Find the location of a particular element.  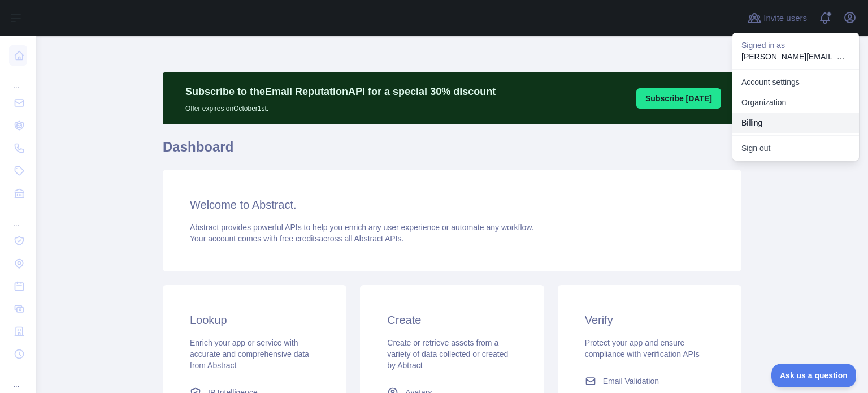

span: Protect your app and ensure compliance with verification APIs is located at coordinates (642, 348).